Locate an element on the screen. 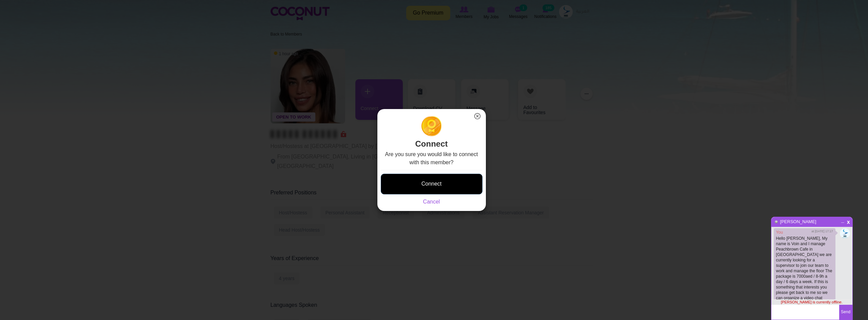  span: Close is located at coordinates (848, 221).